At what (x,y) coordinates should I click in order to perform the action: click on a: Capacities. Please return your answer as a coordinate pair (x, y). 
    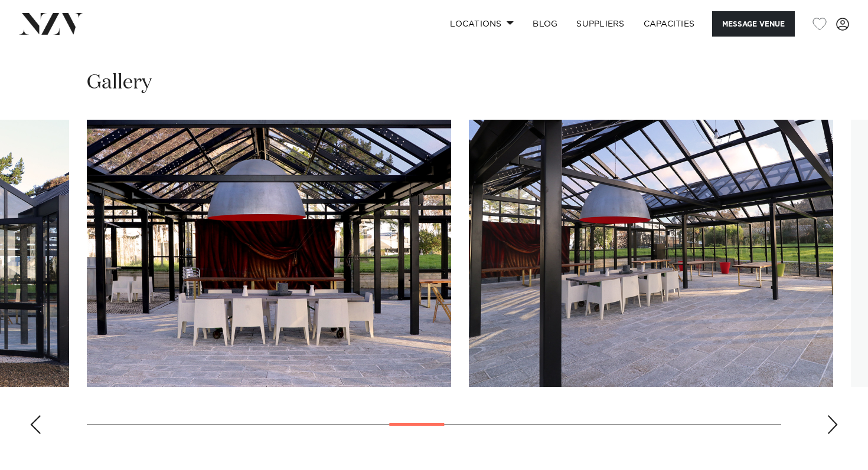
    Looking at the image, I should click on (669, 24).